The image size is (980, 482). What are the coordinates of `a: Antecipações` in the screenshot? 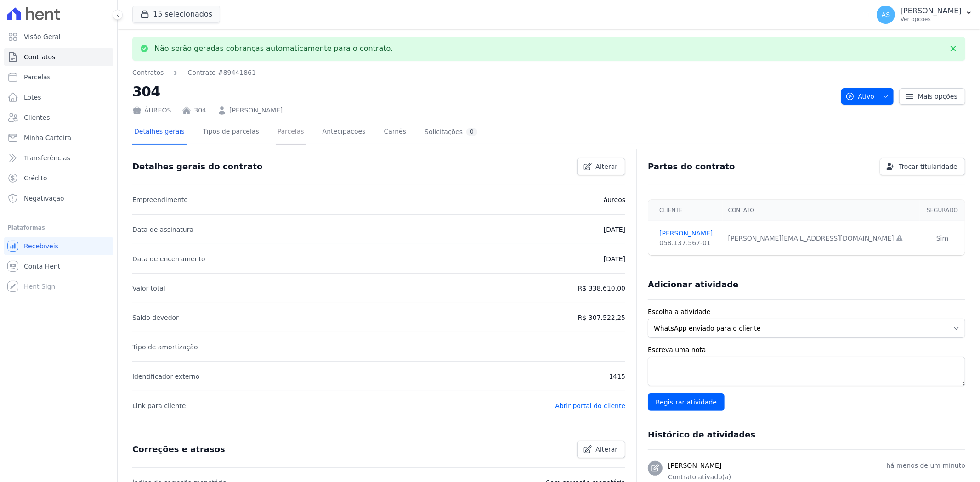 It's located at (344, 132).